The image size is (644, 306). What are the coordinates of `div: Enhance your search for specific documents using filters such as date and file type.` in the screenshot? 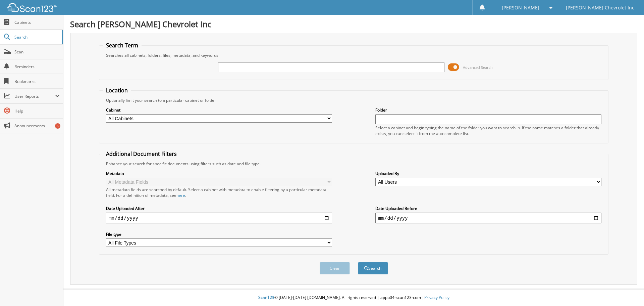 It's located at (354, 164).